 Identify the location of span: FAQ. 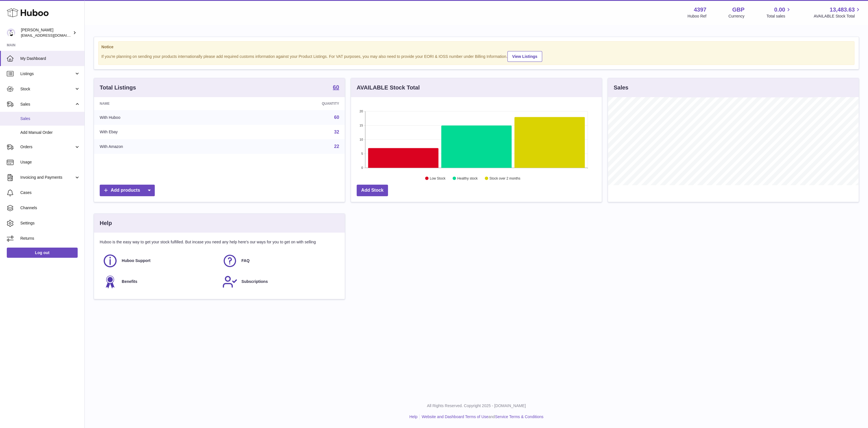
(246, 261).